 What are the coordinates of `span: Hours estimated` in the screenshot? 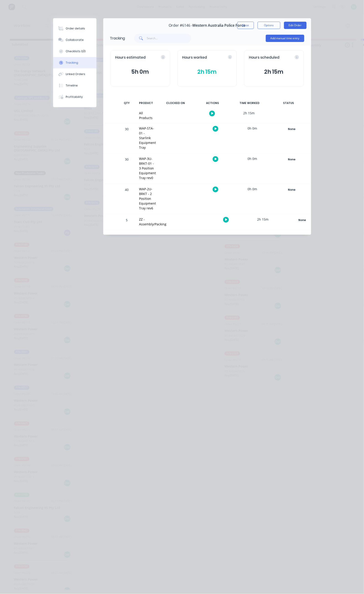 It's located at (131, 57).